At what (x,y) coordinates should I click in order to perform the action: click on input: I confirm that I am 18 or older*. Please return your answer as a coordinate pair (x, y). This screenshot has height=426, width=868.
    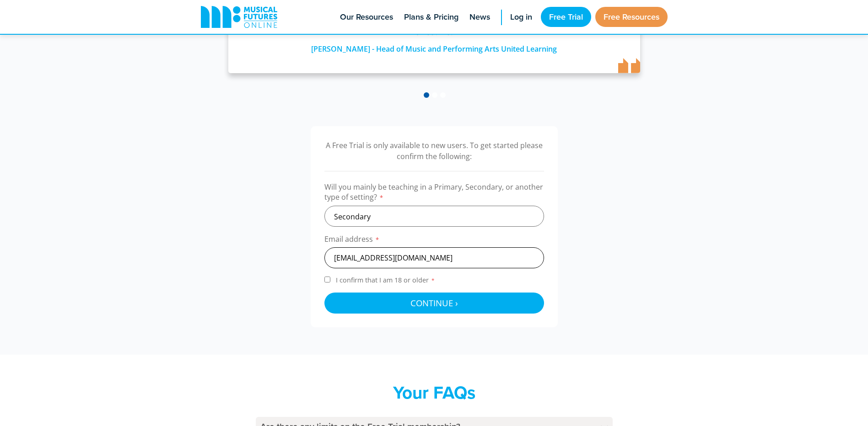
    Looking at the image, I should click on (327, 280).